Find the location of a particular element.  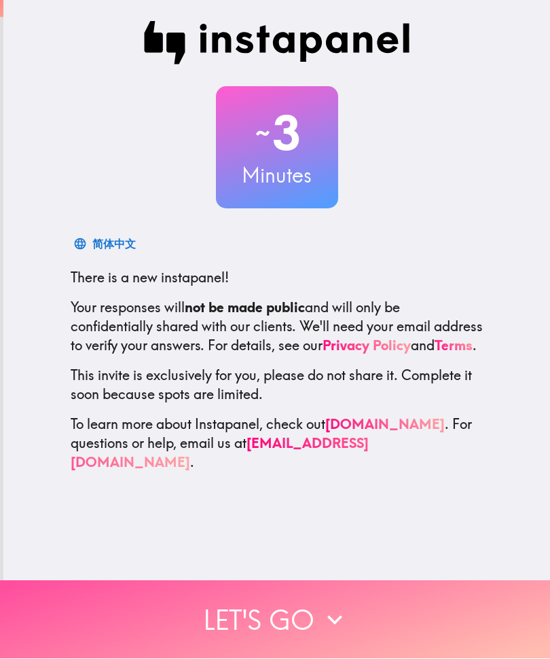

div: 简体中文 is located at coordinates (114, 244).